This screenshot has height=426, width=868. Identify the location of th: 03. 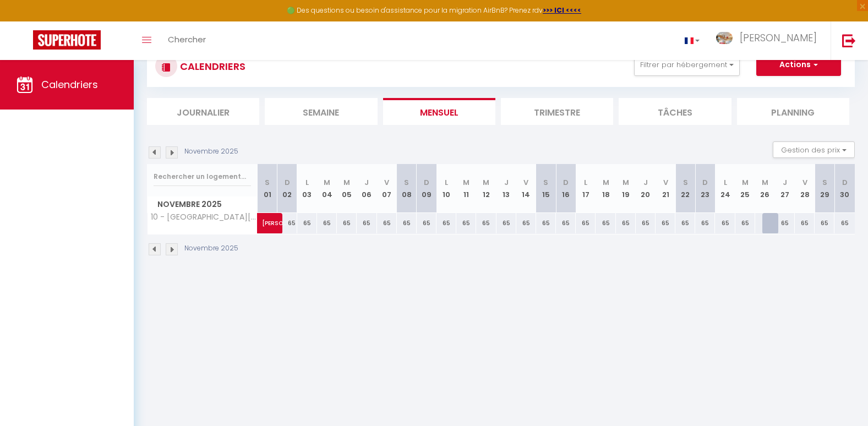
(307, 188).